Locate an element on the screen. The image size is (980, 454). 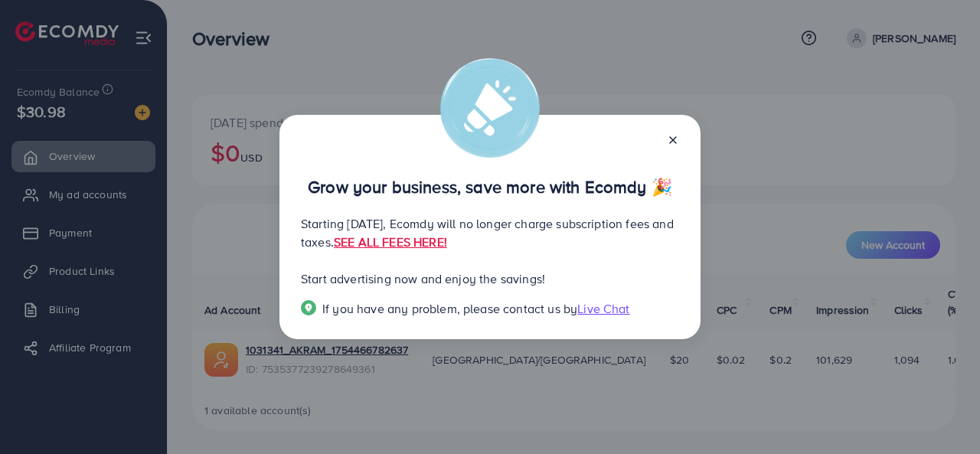
a: SEE ALL FEES HERE! is located at coordinates (390, 242).